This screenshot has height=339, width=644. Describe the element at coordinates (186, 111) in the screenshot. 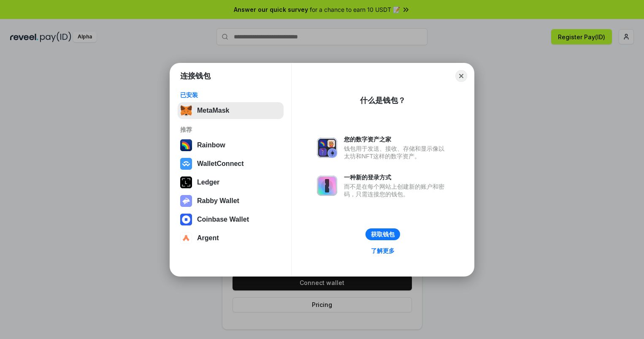

I see `img: svg+xml,%3Csvg%20fill%3D%22none%22%20height%3D%2233%22%20viewBox%3D%220%200%2035%2033%22%20width%...` at that location.